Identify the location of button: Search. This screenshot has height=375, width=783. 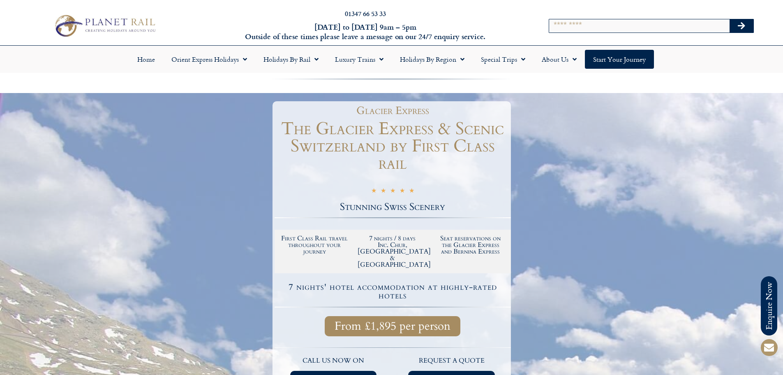
(742, 26).